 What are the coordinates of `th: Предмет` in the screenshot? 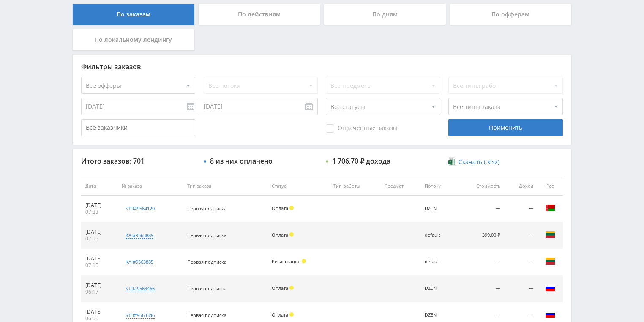 It's located at (400, 186).